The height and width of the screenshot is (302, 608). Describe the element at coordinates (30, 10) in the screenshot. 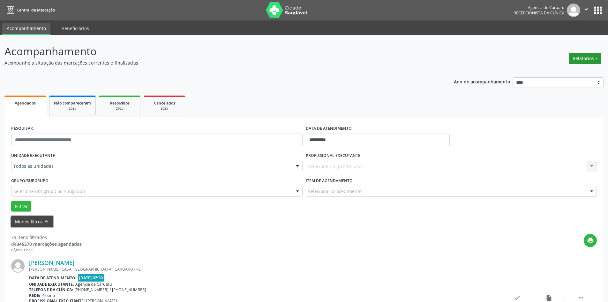

I see `a: Central de Marcação` at that location.